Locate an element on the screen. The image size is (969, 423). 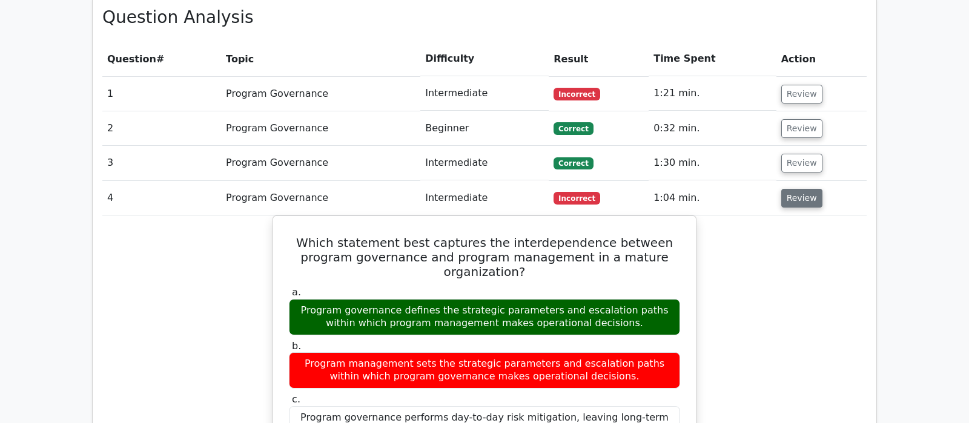
span: b. is located at coordinates (296, 346).